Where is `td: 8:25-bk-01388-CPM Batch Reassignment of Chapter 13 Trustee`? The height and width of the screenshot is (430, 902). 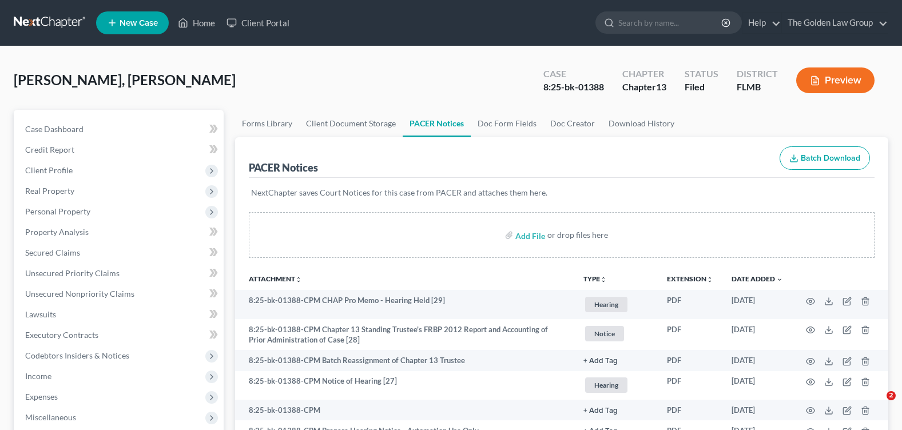
td: 8:25-bk-01388-CPM Batch Reassignment of Chapter 13 Trustee is located at coordinates (405, 361).